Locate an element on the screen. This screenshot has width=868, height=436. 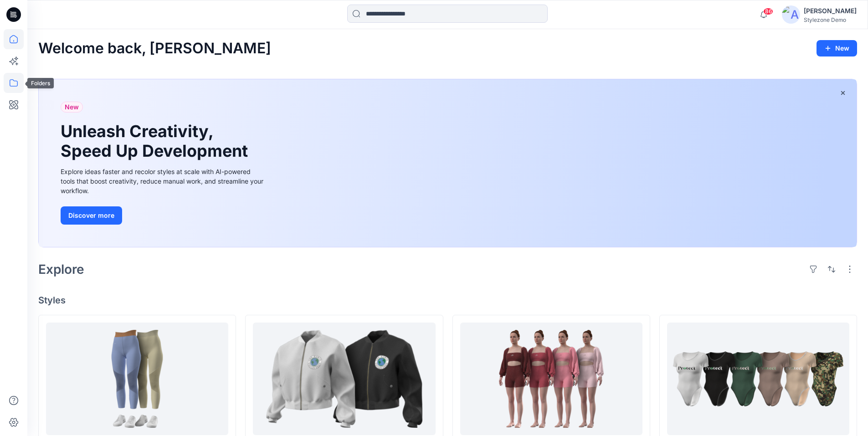
h1: Unleash Creativity, Speed Up Development is located at coordinates (156, 142).